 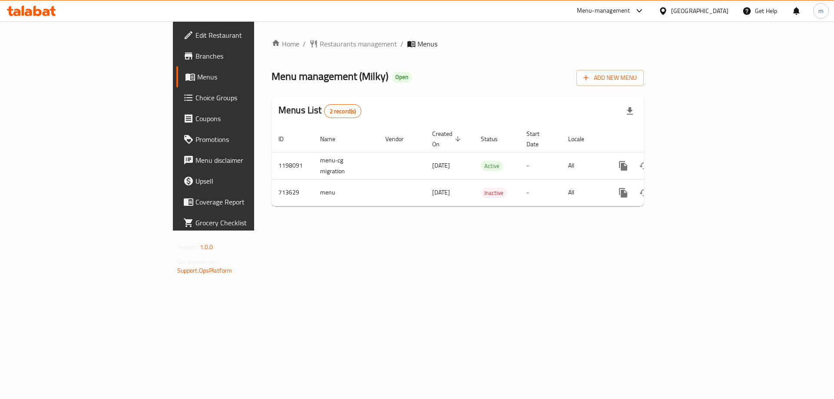 What do you see at coordinates (250, 160) in the screenshot?
I see `span: Menu disclaimer` at bounding box center [250, 160].